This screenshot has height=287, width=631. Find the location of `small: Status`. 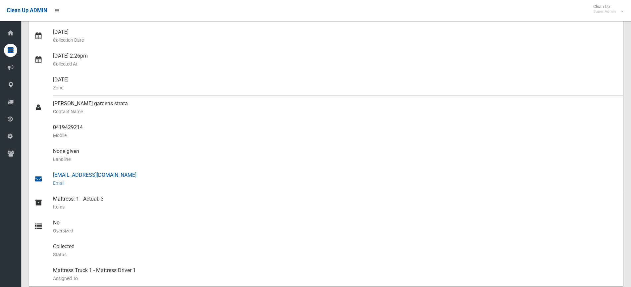

small: Status is located at coordinates (335, 255).